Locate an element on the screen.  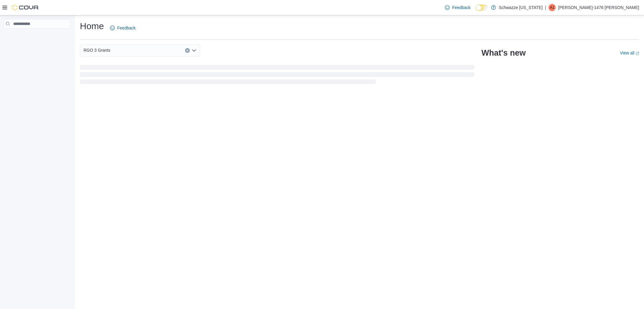
a: View allExternal link is located at coordinates (629, 53).